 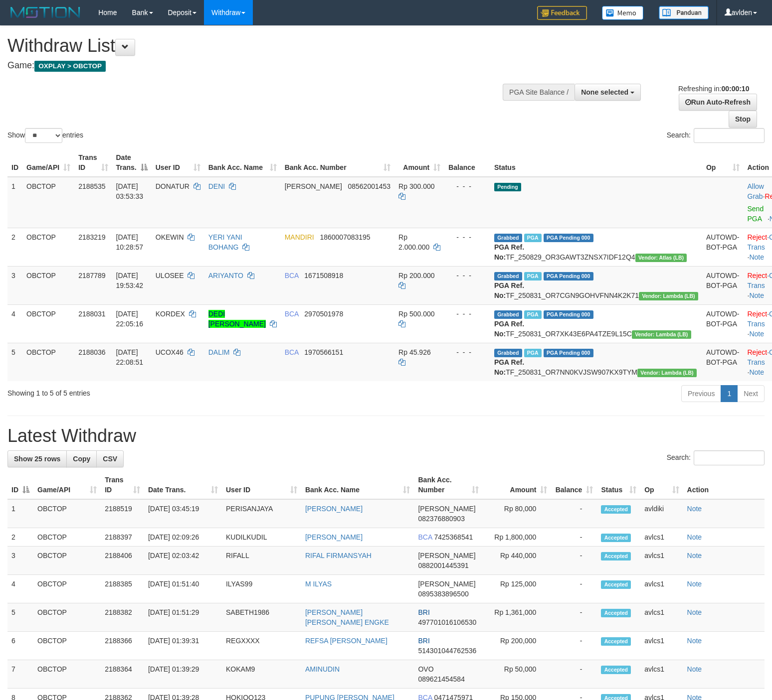 What do you see at coordinates (750, 393) in the screenshot?
I see `a: Next` at bounding box center [750, 393].